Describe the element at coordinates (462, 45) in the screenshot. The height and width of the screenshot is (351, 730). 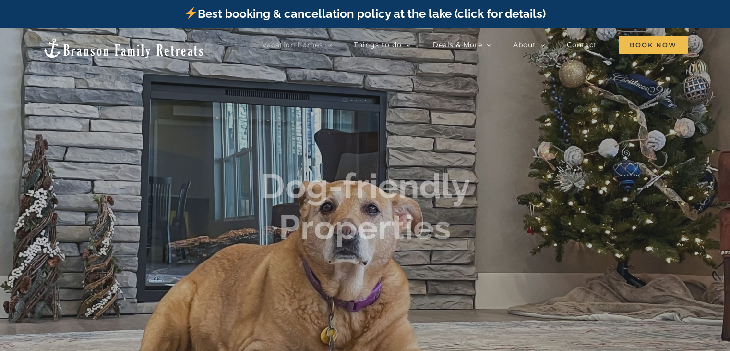
I see `a: Deals & More` at that location.